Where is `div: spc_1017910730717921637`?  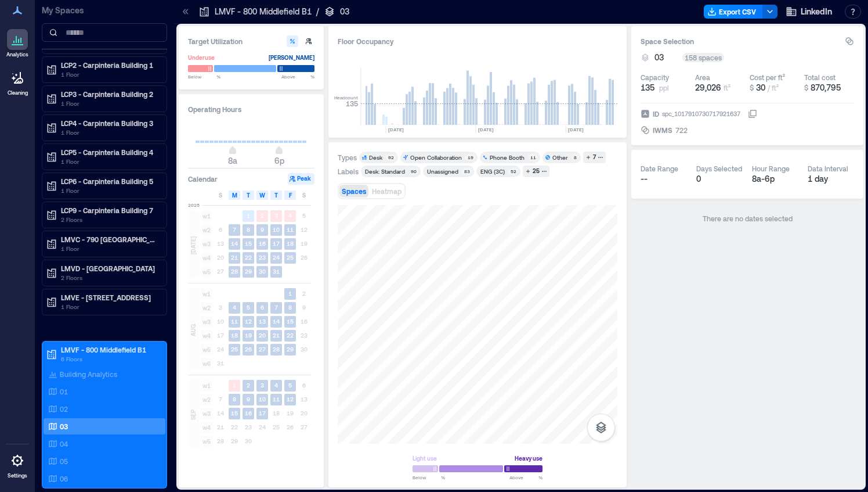
div: spc_1017910730717921637 is located at coordinates (701, 114).